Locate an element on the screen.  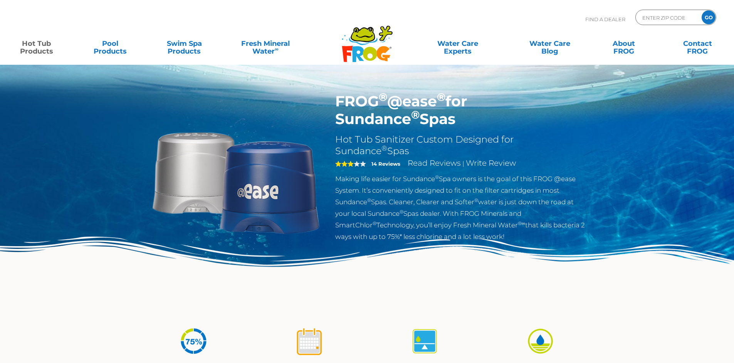
span: 3 is located at coordinates (345, 164).